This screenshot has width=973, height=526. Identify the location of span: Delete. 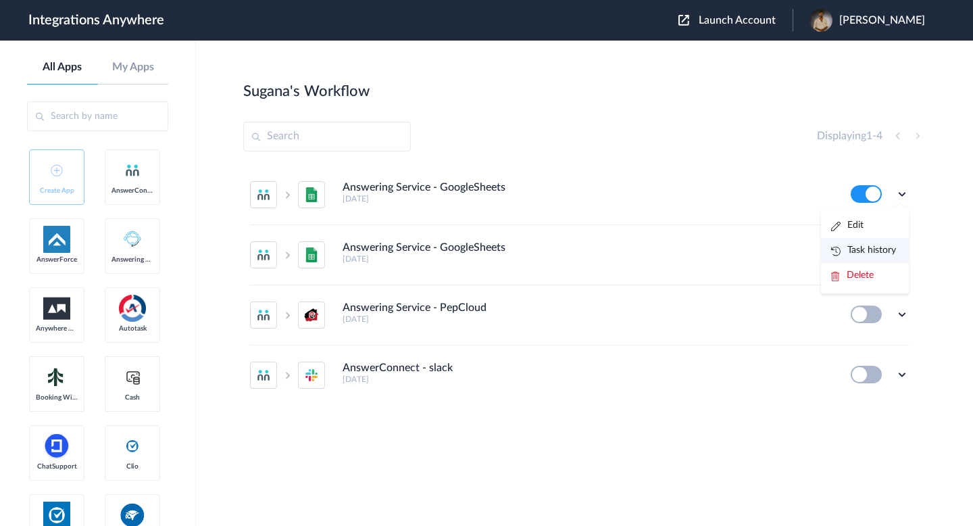
(860, 275).